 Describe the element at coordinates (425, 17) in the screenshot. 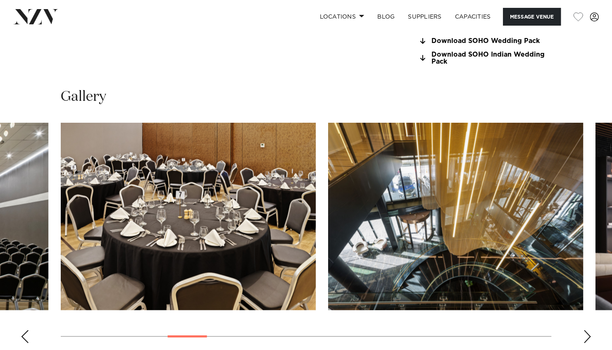

I see `a: SUPPLIERS` at that location.